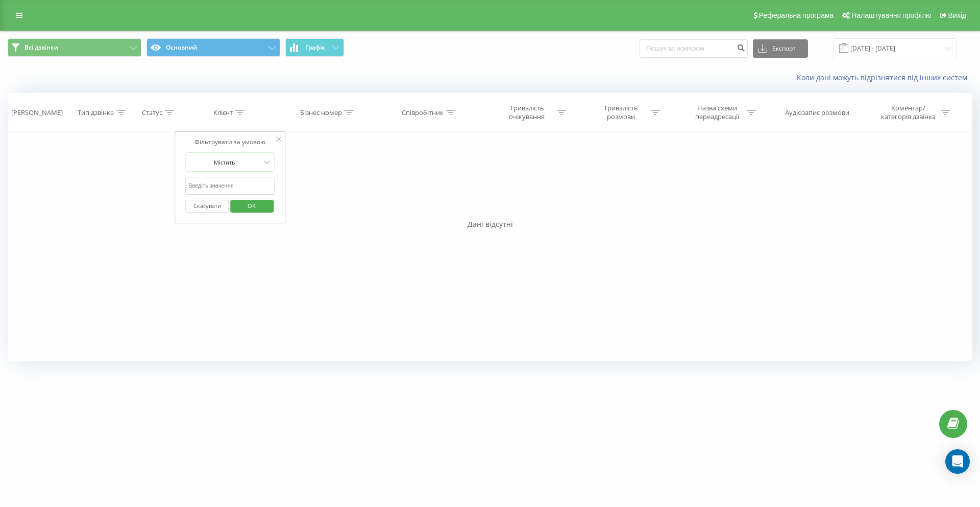 Image resolution: width=980 pixels, height=507 pixels. What do you see at coordinates (152, 112) in the screenshot?
I see `div: Статус` at bounding box center [152, 112].